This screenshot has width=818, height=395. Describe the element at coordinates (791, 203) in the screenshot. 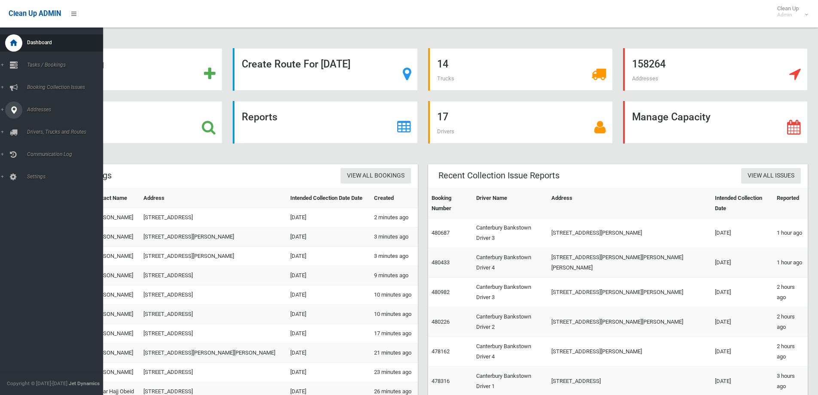

I see `th: Reported` at that location.